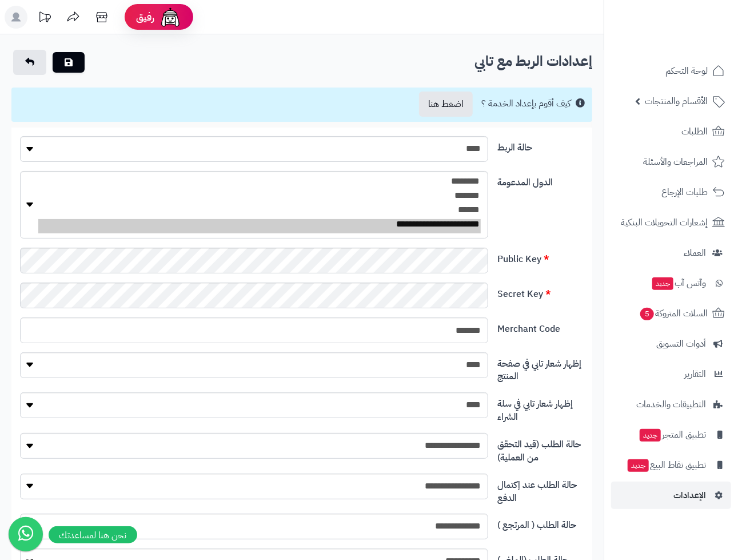  I want to click on label: إظهار شعار تابي في سلة الشراء, so click(541, 408).